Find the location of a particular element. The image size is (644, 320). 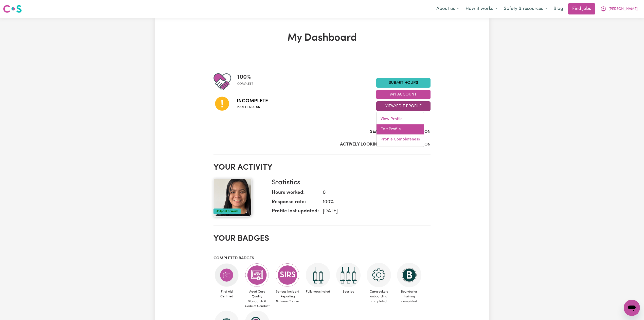

span: 100 % is located at coordinates (245, 77).